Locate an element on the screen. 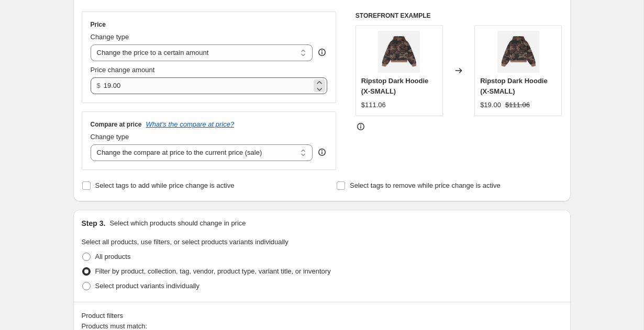  span: Filter by product, collection, tag, vendor, product type, variant title, or inventory is located at coordinates (213, 271).